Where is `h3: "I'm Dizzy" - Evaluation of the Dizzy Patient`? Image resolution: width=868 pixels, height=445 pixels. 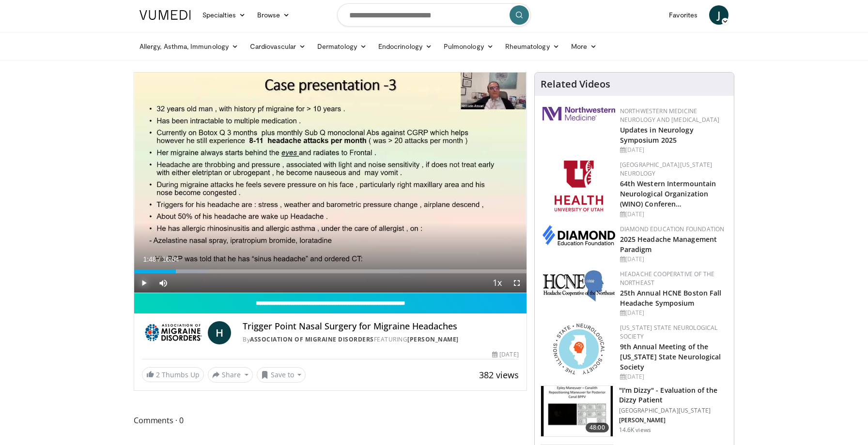 h3: "I'm Dizzy" - Evaluation of the Dizzy Patient is located at coordinates (673, 395).